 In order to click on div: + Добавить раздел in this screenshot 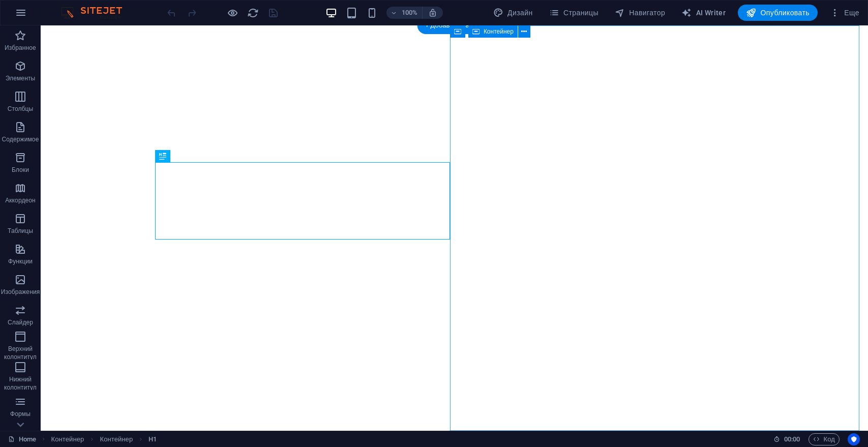, I will do `click(454, 25)`.